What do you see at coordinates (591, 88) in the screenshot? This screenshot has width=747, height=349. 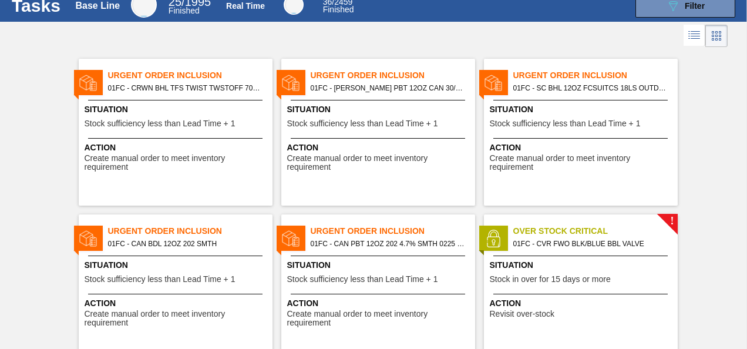 I see `span: 01FC - SC BHL 12OZ FCSUITCS 18LS OUTDOOR` at bounding box center [591, 88].